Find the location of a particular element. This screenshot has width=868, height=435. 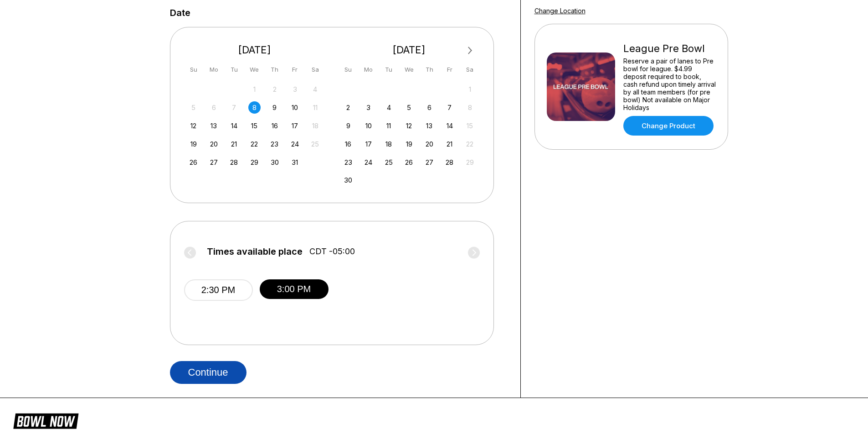

div: Choose Sunday, November 16th, 2025 is located at coordinates (348, 144).